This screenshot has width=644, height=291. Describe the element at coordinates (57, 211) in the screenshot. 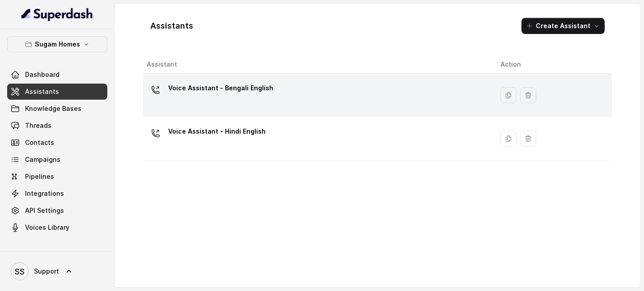

I see `a: API Settings` at that location.